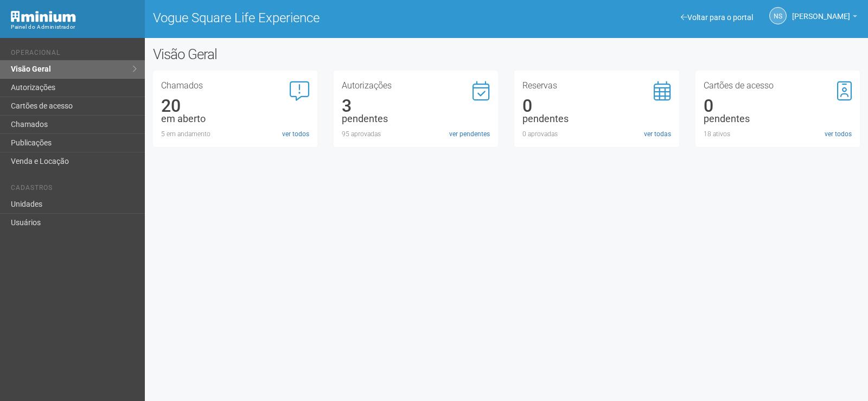  I want to click on div: em aberto, so click(235, 119).